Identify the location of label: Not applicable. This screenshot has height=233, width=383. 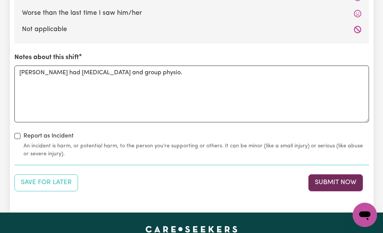
(191, 30).